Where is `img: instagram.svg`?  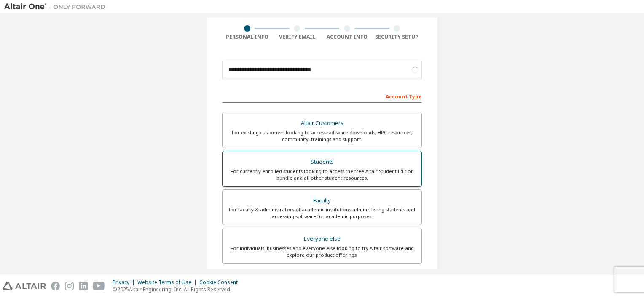
img: instagram.svg is located at coordinates (69, 286).